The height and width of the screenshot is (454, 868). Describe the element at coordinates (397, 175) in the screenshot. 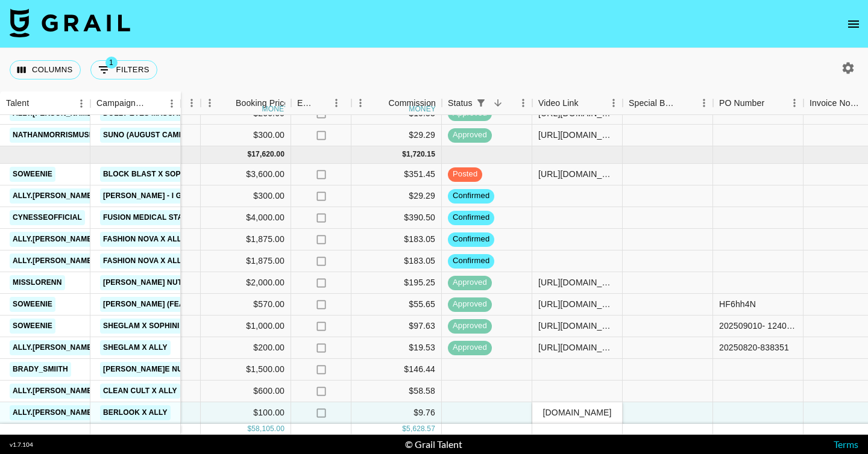

I see `div: $351.45` at that location.